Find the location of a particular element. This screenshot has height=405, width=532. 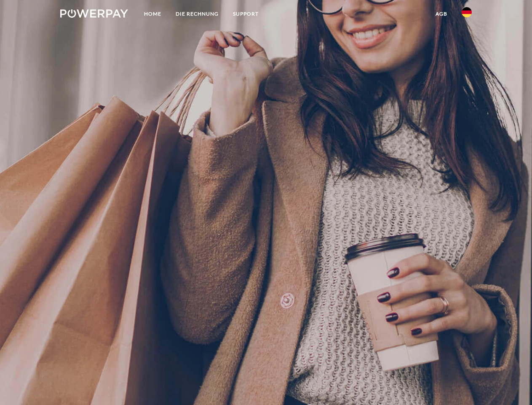

img: logo-powerpay-white.svg is located at coordinates (94, 13).